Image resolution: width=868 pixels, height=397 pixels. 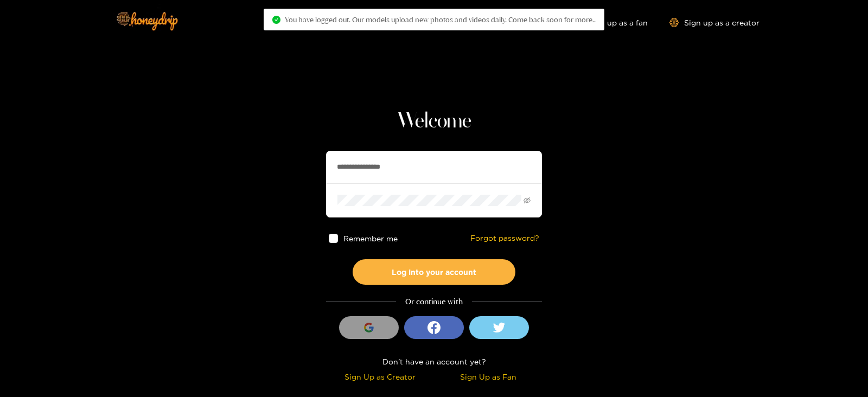 I want to click on span: You have logged out. Our models upload new photos and videos daily. Come back soon for more.., so click(x=440, y=20).